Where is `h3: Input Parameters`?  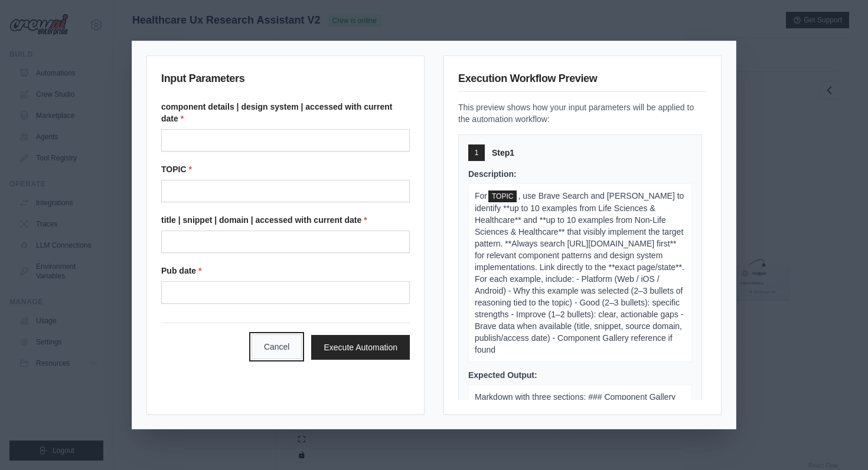 h3: Input Parameters is located at coordinates (285, 81).